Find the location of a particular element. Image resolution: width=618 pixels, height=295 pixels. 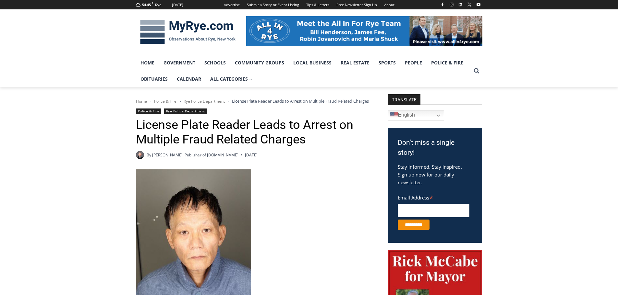

a: Calendar is located at coordinates (189, 79).